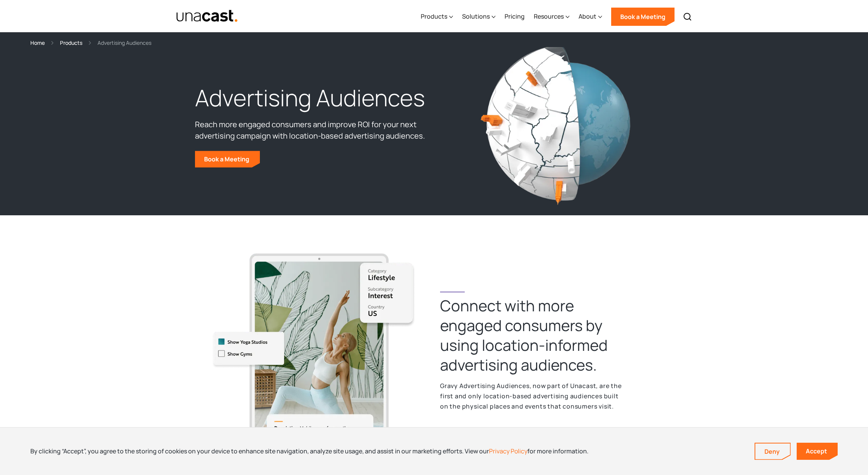 The image size is (868, 475). I want to click on a: Privacy Policy, so click(508, 451).